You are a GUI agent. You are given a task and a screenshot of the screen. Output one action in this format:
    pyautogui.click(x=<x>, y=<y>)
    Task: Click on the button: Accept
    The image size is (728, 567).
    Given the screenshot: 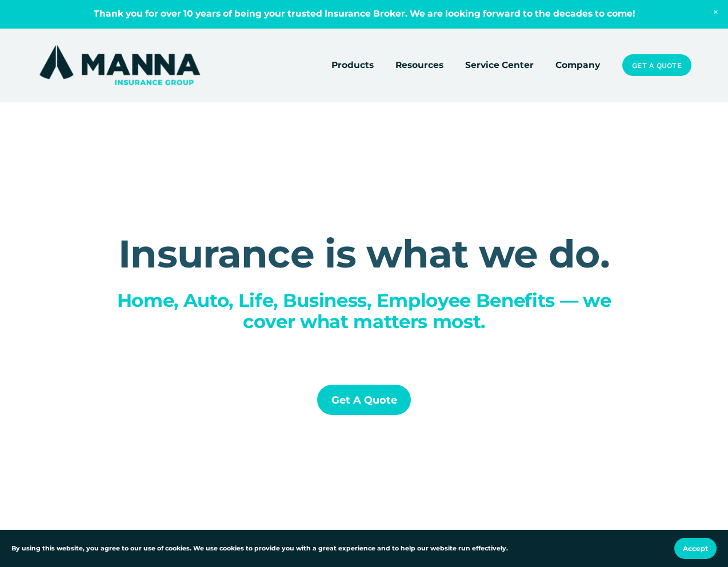 What is the action you would take?
    pyautogui.click(x=696, y=548)
    